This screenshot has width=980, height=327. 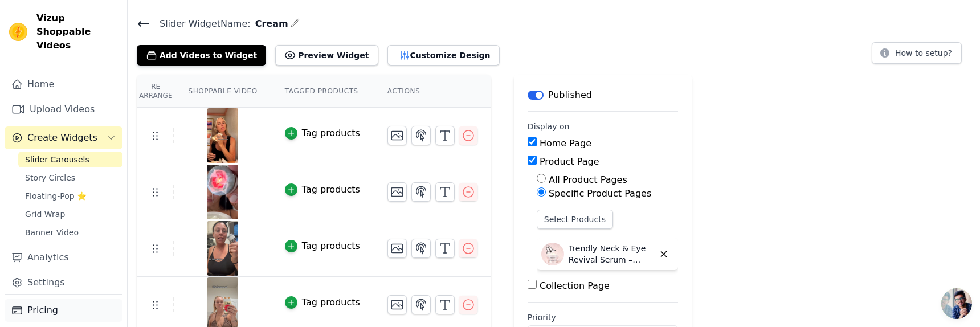 I want to click on p: Published, so click(x=570, y=95).